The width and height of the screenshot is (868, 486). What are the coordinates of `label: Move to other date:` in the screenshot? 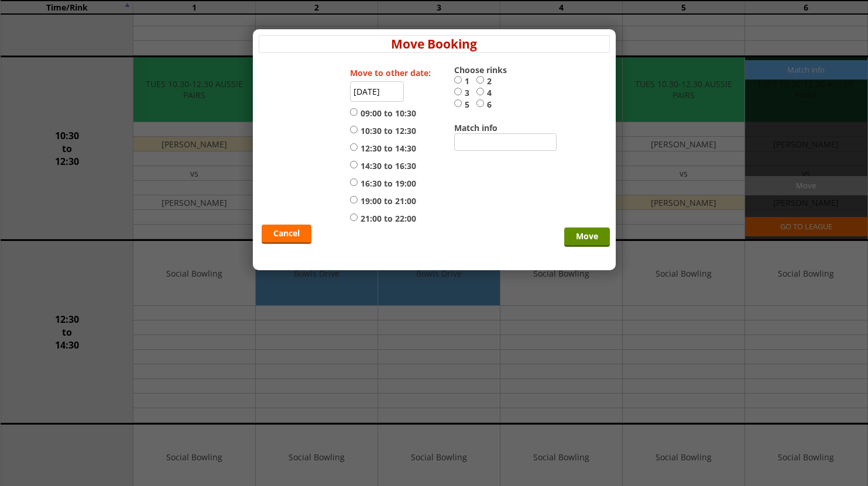 It's located at (390, 73).